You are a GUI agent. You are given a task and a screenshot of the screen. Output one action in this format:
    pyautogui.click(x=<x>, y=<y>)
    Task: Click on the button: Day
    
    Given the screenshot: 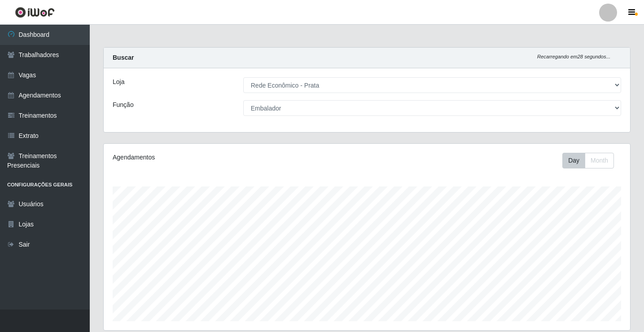 What is the action you would take?
    pyautogui.click(x=573, y=161)
    